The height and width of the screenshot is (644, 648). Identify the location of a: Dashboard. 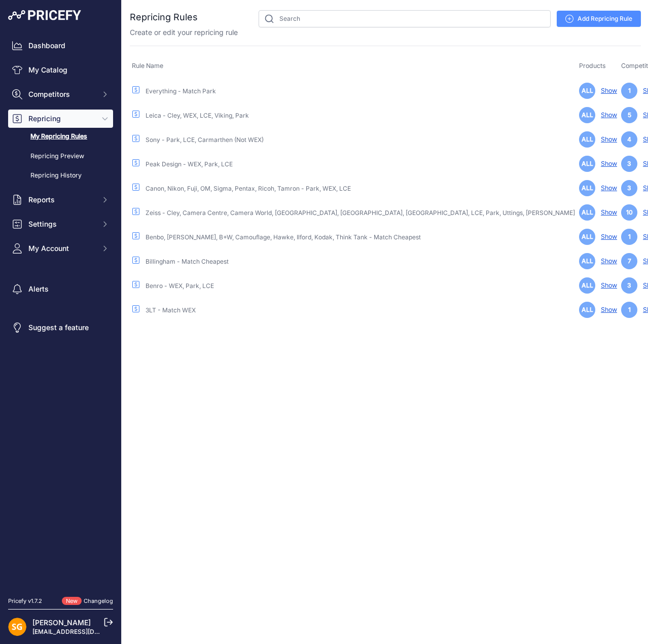
(60, 46).